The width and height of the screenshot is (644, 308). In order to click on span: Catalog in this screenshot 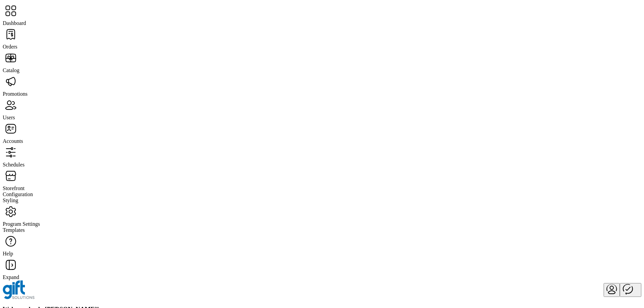, I will do `click(11, 70)`.